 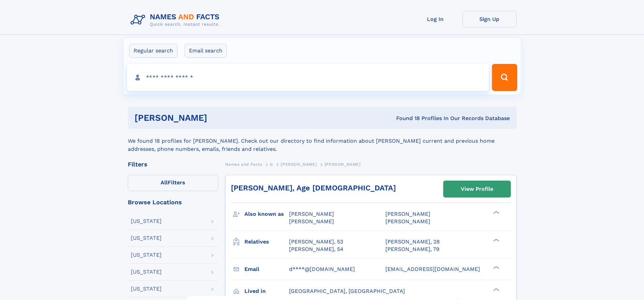 What do you see at coordinates (477, 189) in the screenshot?
I see `div: View Profile` at bounding box center [477, 189].